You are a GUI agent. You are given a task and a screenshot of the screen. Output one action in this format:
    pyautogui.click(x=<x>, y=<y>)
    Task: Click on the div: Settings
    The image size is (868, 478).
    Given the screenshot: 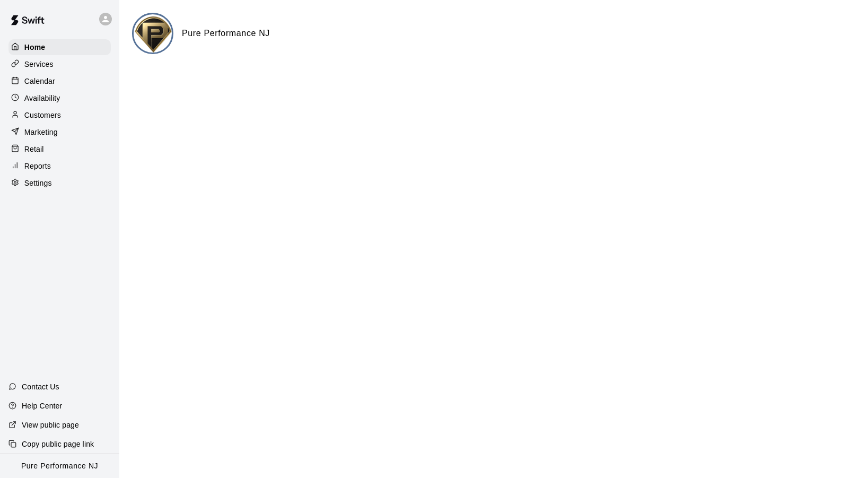 What is the action you would take?
    pyautogui.click(x=60, y=183)
    